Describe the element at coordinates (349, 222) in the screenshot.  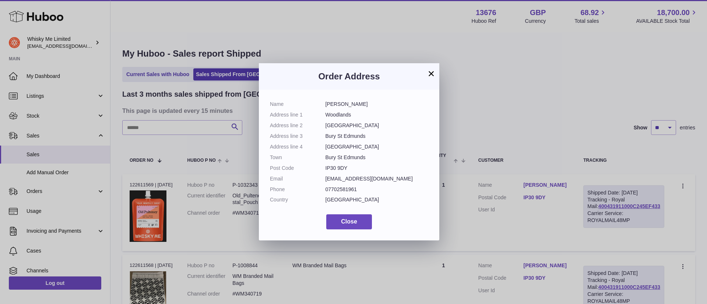
I see `button: Close` at that location.